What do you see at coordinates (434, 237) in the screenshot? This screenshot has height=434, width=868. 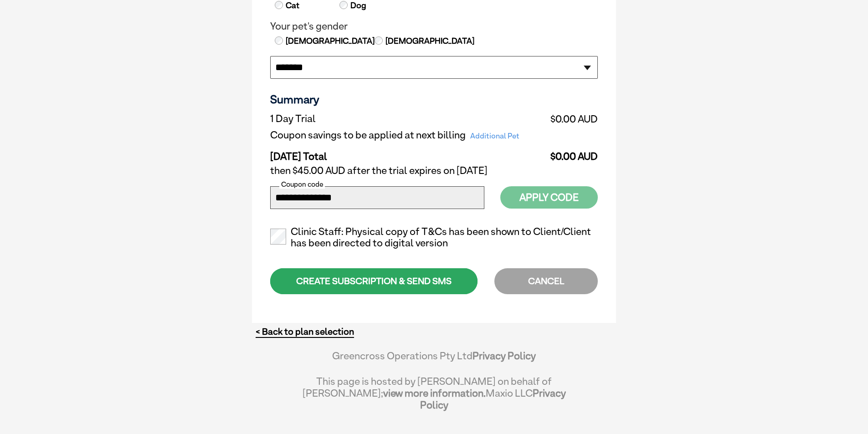 I see `label: Clinic Staff: Physical copy of T&Cs has been shown to Client/Client has been directed to digital ...` at bounding box center [434, 237].